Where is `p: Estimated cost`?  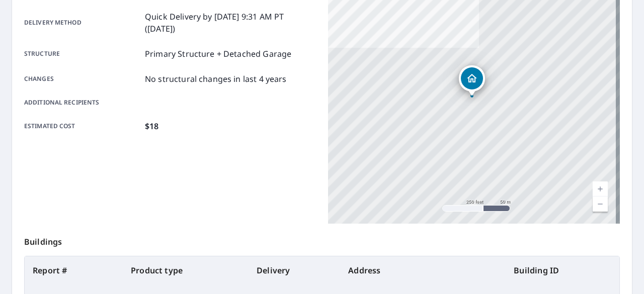 p: Estimated cost is located at coordinates (82, 126).